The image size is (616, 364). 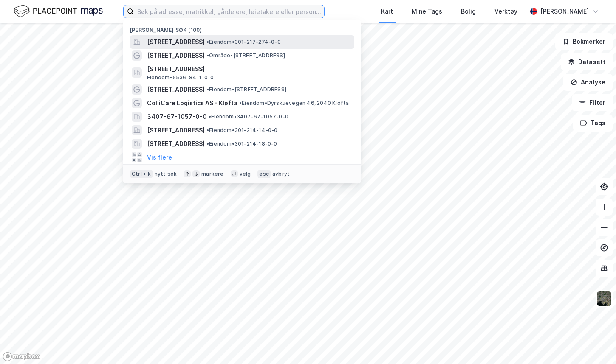 What do you see at coordinates (506, 12) in the screenshot?
I see `div: Verktøy` at bounding box center [506, 12].